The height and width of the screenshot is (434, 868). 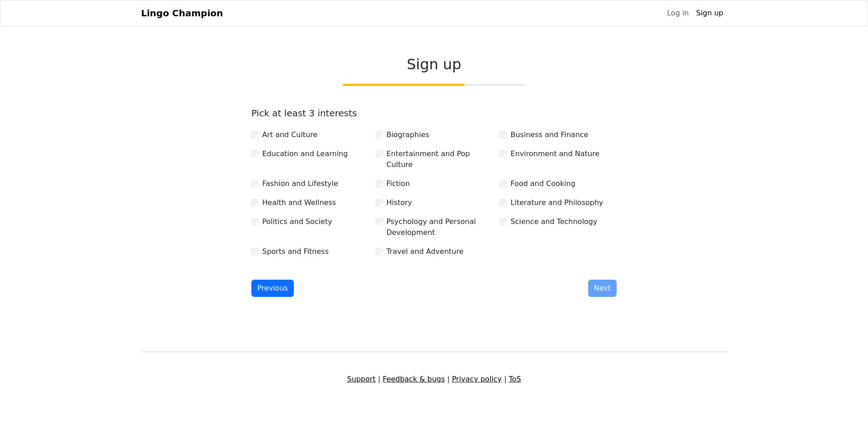 What do you see at coordinates (305, 154) in the screenshot?
I see `label: Education and Learning` at bounding box center [305, 154].